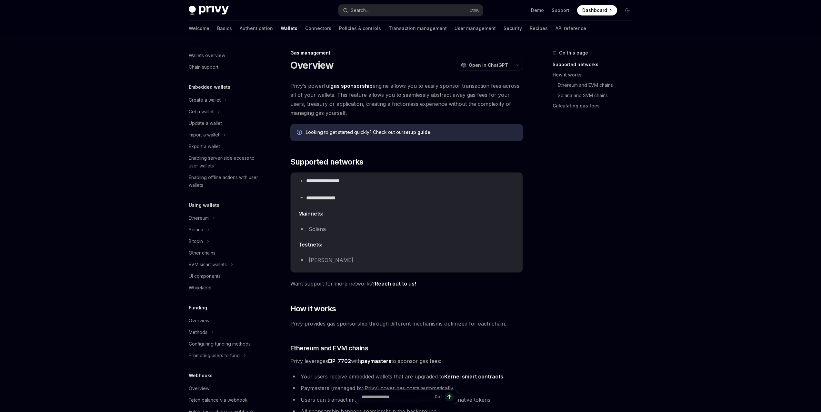 This screenshot has width=821, height=412. Describe the element at coordinates (512, 28) in the screenshot. I see `a: Security` at that location.